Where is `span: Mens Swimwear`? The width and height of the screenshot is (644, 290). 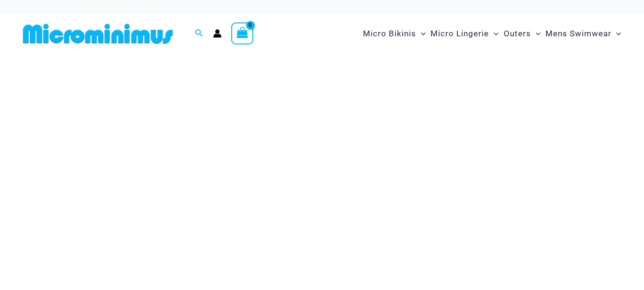
span: Mens Swimwear is located at coordinates (578, 33).